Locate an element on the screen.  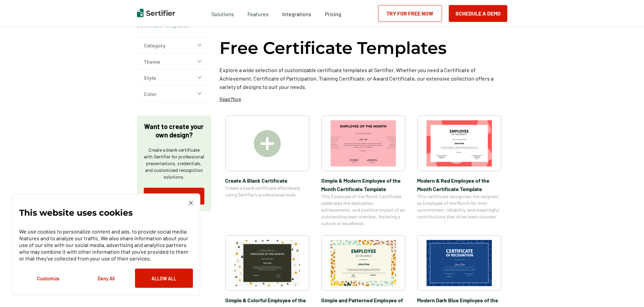
span: This Employee of the Month Certificate celebrates the dedication, achievements, and positive impa... is located at coordinates (363, 210).